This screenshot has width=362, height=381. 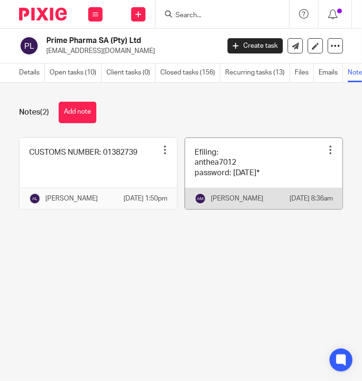 I want to click on img: Pixie, so click(x=43, y=14).